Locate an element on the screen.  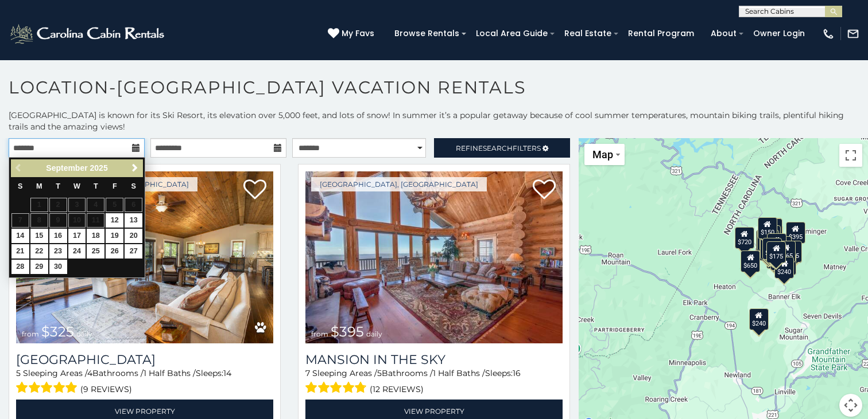
div: $650 is located at coordinates (751, 262).